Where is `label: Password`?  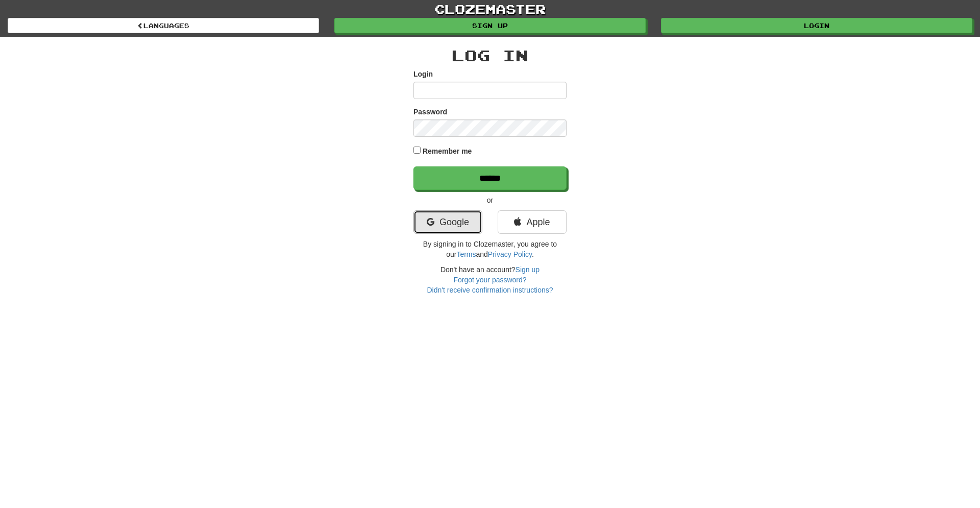 label: Password is located at coordinates (431, 112).